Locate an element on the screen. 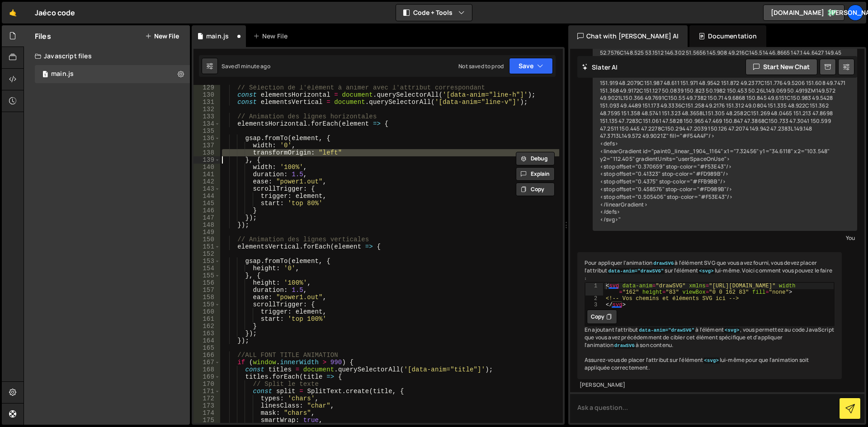 This screenshot has height=427, width=868. div: 134 is located at coordinates (207, 124).